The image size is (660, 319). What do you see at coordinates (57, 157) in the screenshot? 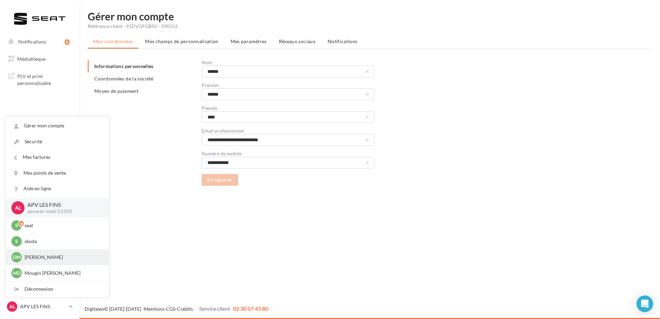
I see `a: Mes factures` at bounding box center [57, 157].